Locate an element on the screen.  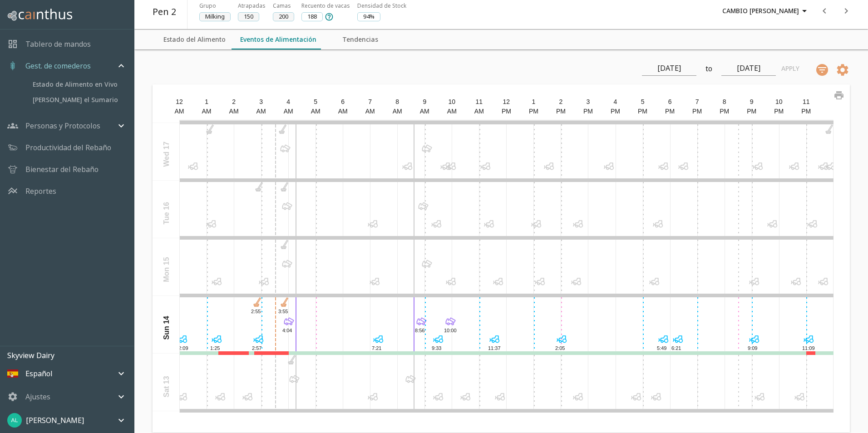
input: Start Date is located at coordinates (669, 69).